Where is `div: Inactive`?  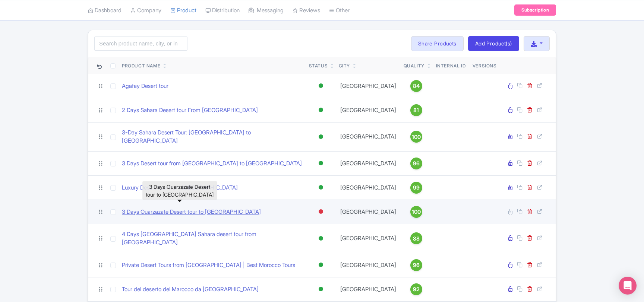
div: Inactive is located at coordinates (321, 212).